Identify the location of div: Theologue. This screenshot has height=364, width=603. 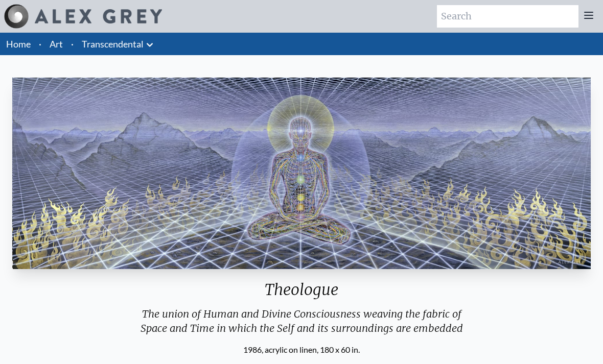
(302, 294).